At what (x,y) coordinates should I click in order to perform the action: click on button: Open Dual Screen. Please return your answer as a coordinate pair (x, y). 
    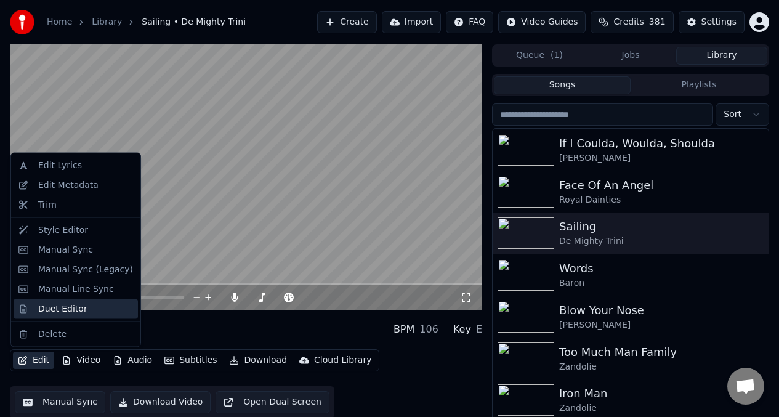
    Looking at the image, I should click on (272, 402).